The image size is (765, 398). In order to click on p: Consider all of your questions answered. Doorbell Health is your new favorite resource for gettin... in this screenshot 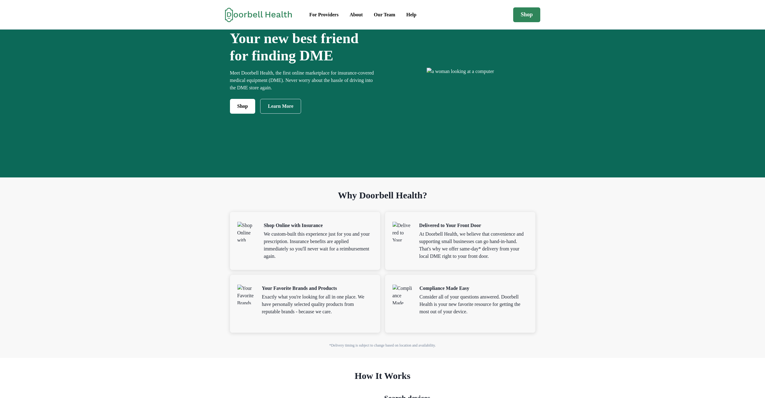, I will do `click(474, 304)`.